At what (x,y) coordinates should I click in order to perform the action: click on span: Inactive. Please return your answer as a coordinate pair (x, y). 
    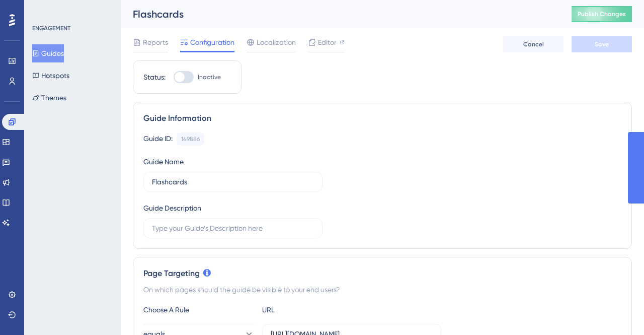
    Looking at the image, I should click on (209, 77).